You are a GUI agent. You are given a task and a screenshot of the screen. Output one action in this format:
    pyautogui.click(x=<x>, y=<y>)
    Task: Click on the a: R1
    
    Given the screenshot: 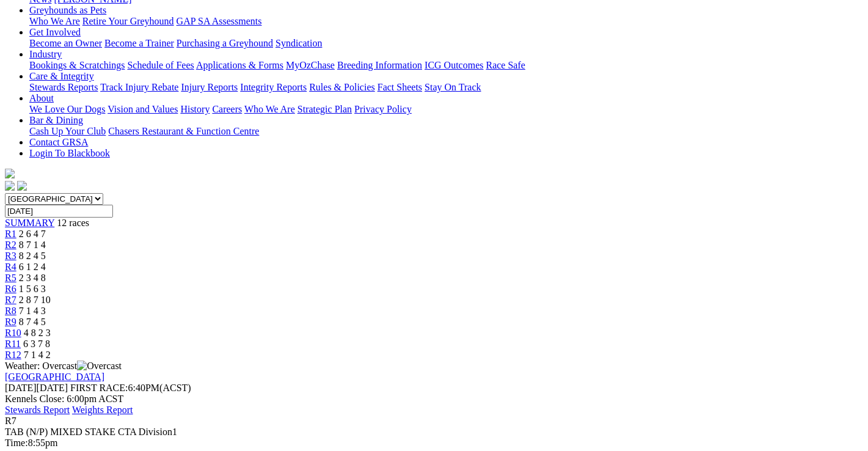 What is the action you would take?
    pyautogui.click(x=11, y=233)
    